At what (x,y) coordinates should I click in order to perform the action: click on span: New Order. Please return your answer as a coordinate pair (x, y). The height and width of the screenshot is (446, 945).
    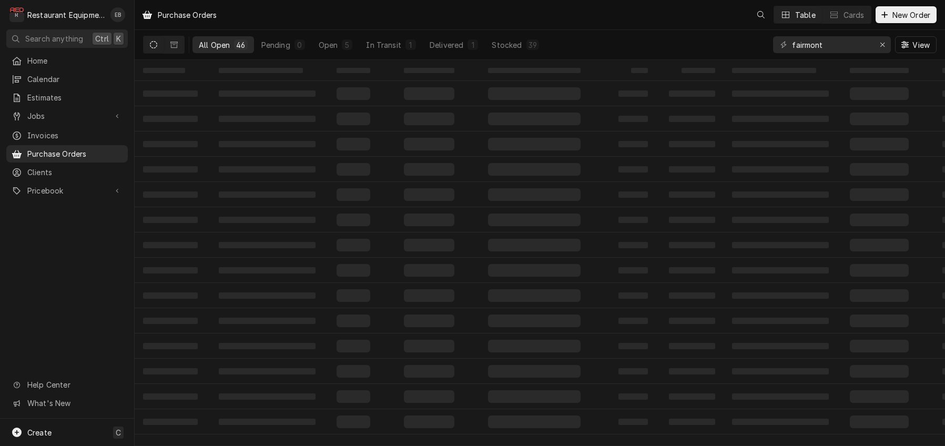
    Looking at the image, I should click on (911, 15).